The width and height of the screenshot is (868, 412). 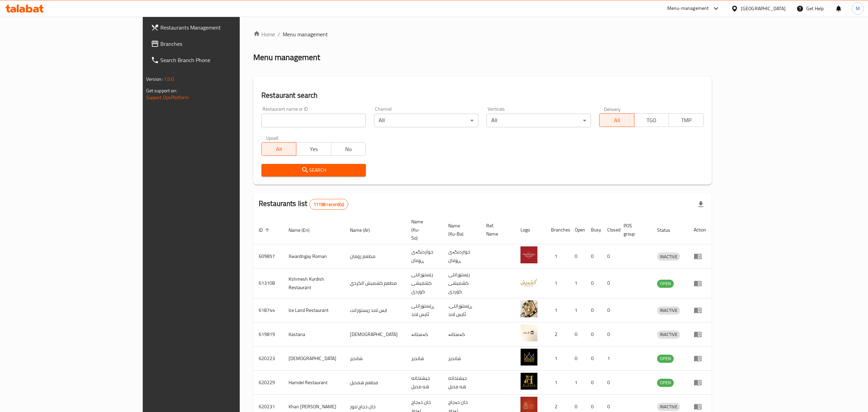 What do you see at coordinates (424, 310) in the screenshot?
I see `td: ڕێستۆرانتی ئایس لاند` at bounding box center [424, 310].